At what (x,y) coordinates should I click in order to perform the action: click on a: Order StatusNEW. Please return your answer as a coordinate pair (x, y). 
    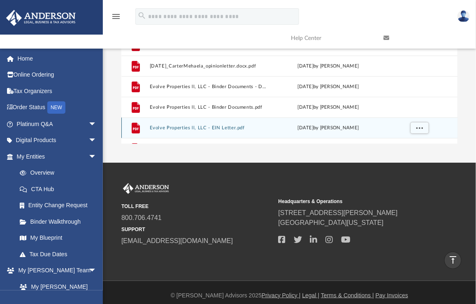
    Looking at the image, I should click on (57, 107).